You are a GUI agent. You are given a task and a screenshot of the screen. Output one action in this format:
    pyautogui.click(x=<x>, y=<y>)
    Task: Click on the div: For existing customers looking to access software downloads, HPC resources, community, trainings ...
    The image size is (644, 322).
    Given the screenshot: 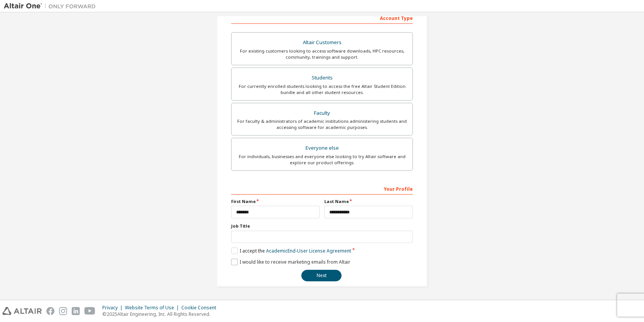 What is the action you would take?
    pyautogui.click(x=322, y=54)
    